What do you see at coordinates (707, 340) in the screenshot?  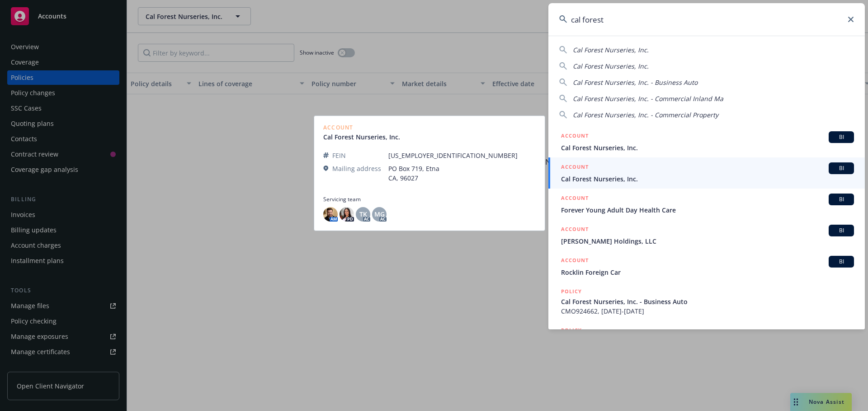 I see `a: POLICY` at bounding box center [707, 340].